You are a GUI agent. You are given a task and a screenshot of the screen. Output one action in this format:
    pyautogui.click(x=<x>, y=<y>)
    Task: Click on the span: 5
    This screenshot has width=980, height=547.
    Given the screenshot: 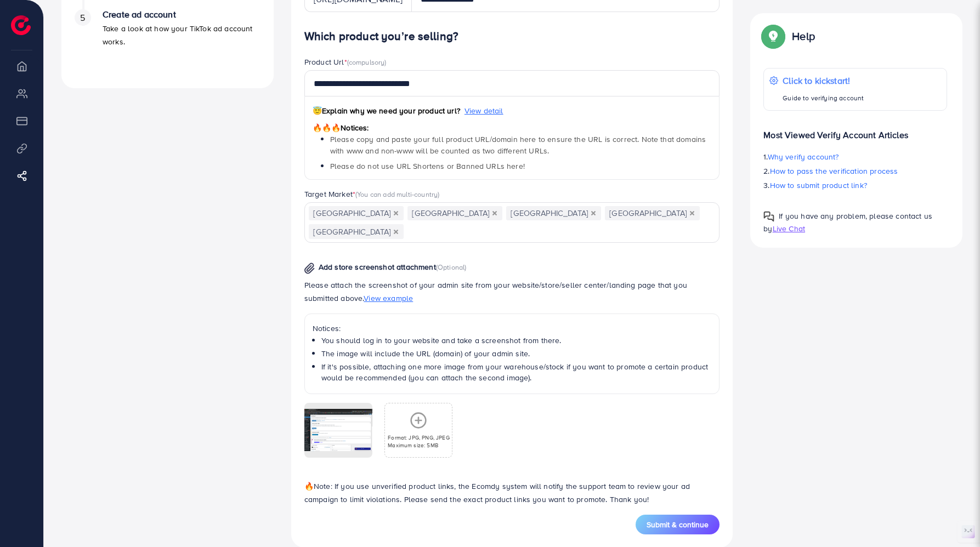 What is the action you would take?
    pyautogui.click(x=83, y=17)
    